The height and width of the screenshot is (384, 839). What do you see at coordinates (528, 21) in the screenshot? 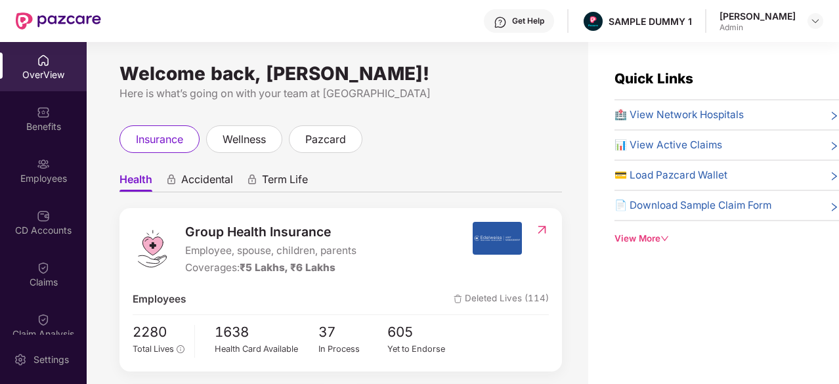
I see `div: Get Help` at bounding box center [528, 21].